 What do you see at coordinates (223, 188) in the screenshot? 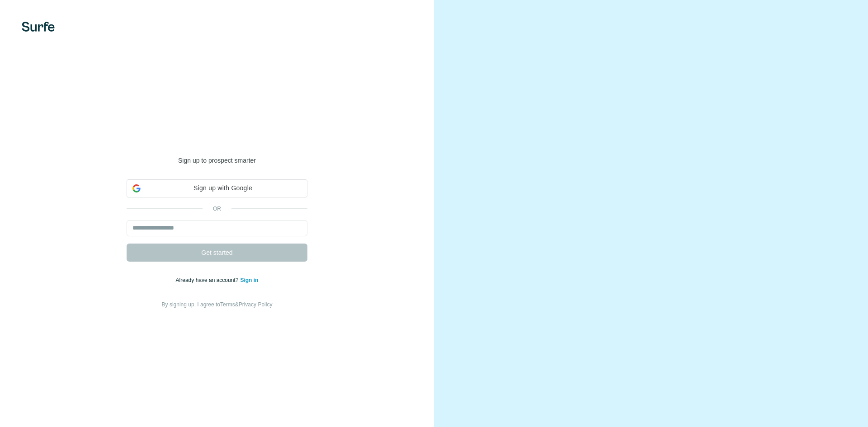
I see `span: Sign up with Google` at bounding box center [223, 188].